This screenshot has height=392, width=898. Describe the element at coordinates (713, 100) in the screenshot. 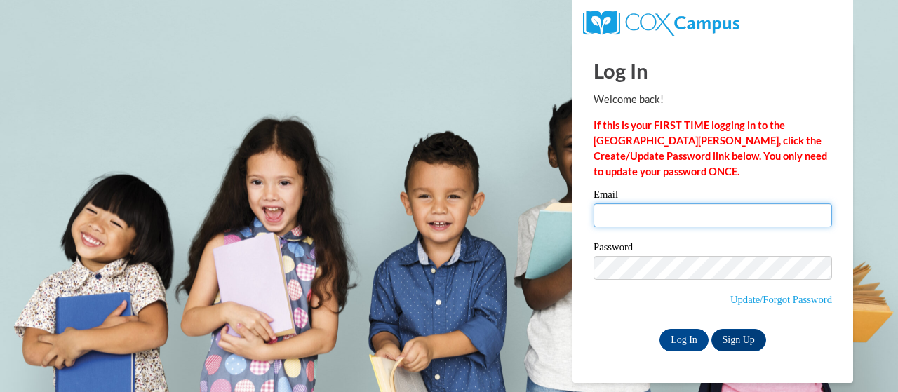

I see `p: Welcome back!` at that location.